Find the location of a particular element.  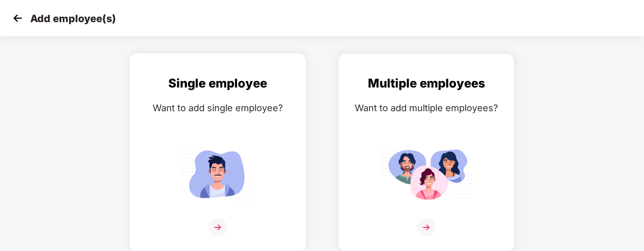

img: svg+xml;base64,PHN2ZyB4bWxucz0iaHR0cDovL3d3dy53My5vcmcvMjAwMC9zdmciIHdpZHRoPSIzMCIgaGVpZ2h0PSIzMC... is located at coordinates (18, 18).